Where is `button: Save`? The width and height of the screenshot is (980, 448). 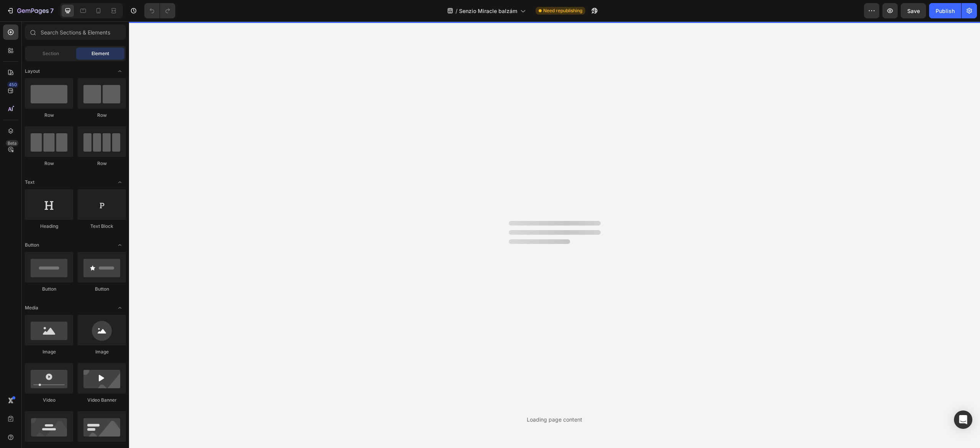 button: Save is located at coordinates (913, 10).